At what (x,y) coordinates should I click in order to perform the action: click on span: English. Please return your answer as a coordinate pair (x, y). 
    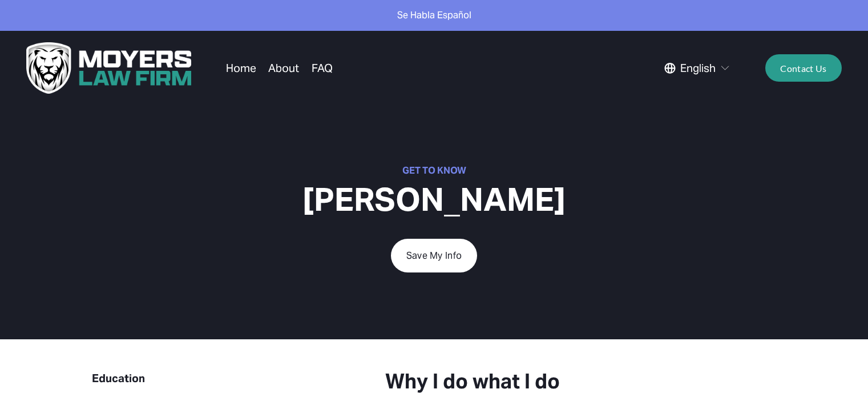
    Looking at the image, I should click on (698, 68).